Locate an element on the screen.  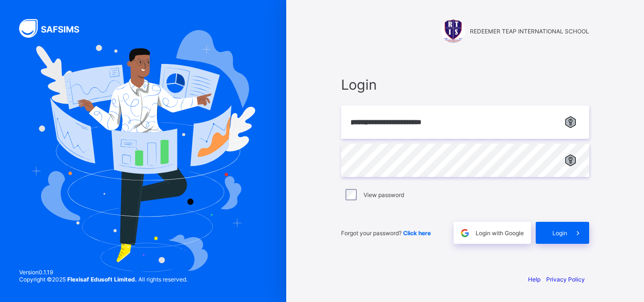
span: REDEEMER TEAP INTERNATIONAL SCHOOL is located at coordinates (530, 31).